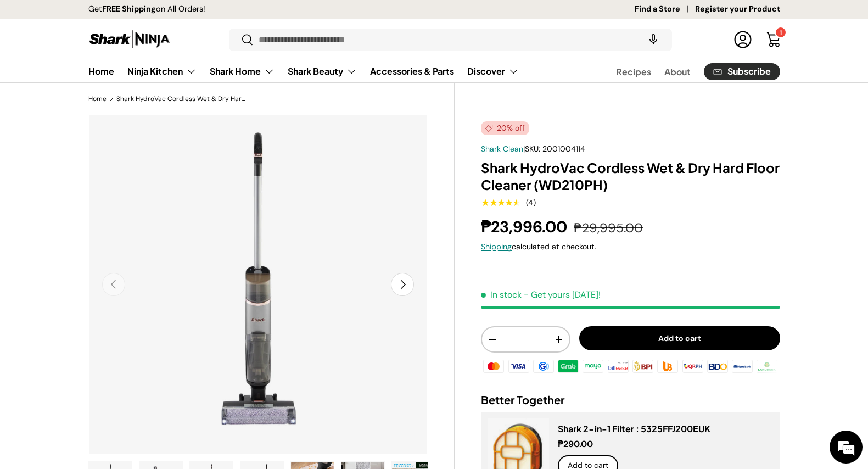 This screenshot has height=469, width=868. What do you see at coordinates (322, 72) in the screenshot?
I see `summary: Shark Beauty` at bounding box center [322, 72].